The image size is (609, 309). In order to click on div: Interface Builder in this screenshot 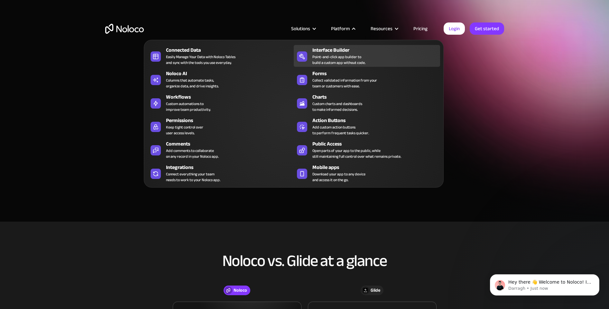, I will do `click(378, 50)`.